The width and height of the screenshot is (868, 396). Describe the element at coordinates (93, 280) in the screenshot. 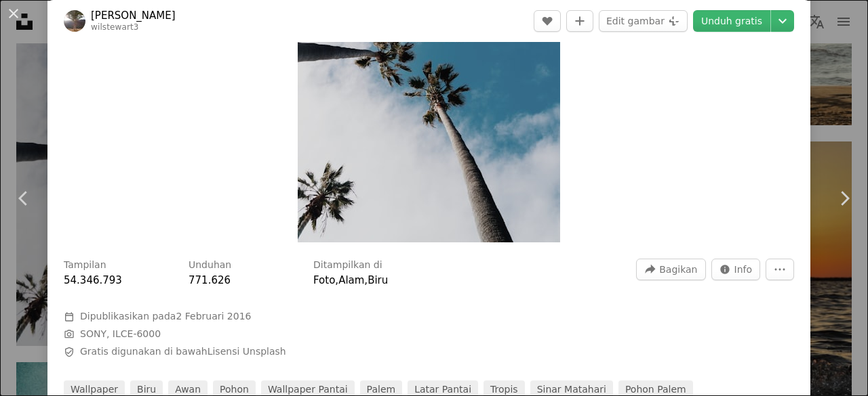

I see `span: 54.346.793` at that location.